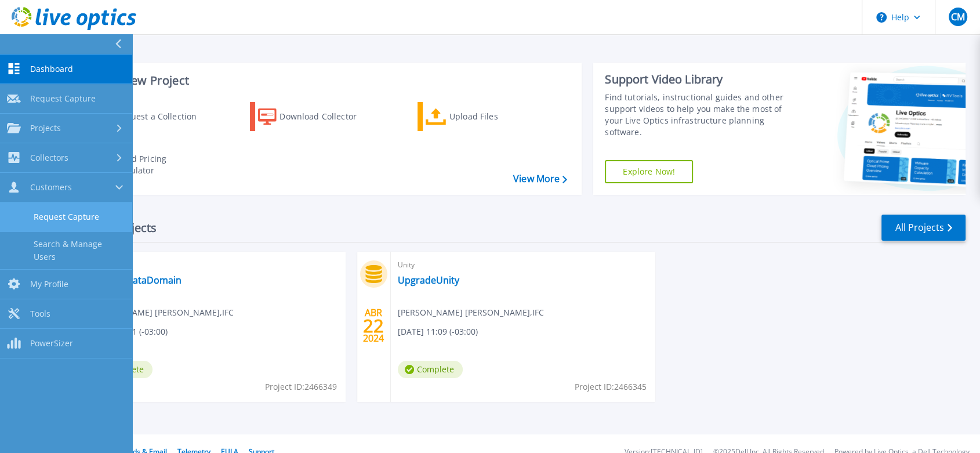 The width and height of the screenshot is (980, 453). What do you see at coordinates (213, 265) in the screenshot?
I see `span: Data Domain` at bounding box center [213, 265].